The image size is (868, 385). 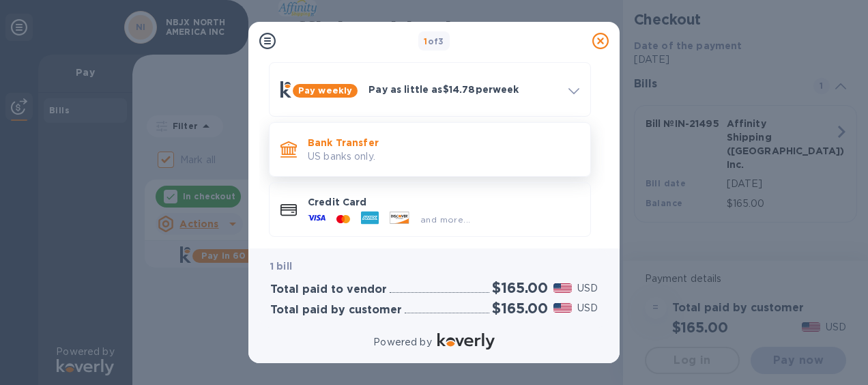 I want to click on b: 1 bill, so click(x=281, y=266).